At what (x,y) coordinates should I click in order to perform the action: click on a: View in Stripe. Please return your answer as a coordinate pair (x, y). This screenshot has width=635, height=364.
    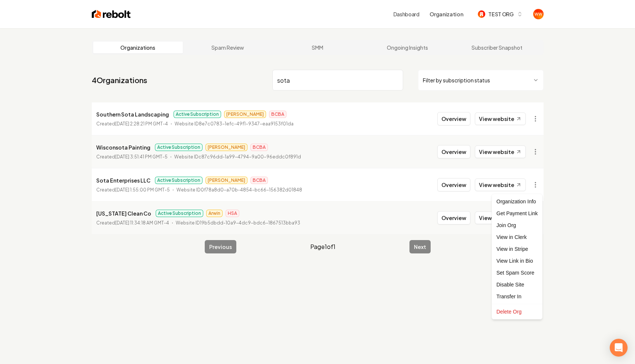
    Looking at the image, I should click on (517, 249).